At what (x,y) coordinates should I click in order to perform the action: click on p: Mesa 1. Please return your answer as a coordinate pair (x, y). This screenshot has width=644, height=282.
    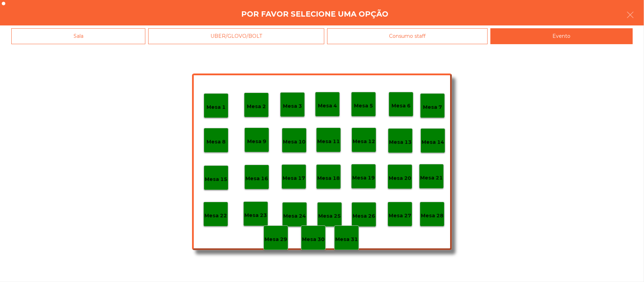
    Looking at the image, I should click on (216, 107).